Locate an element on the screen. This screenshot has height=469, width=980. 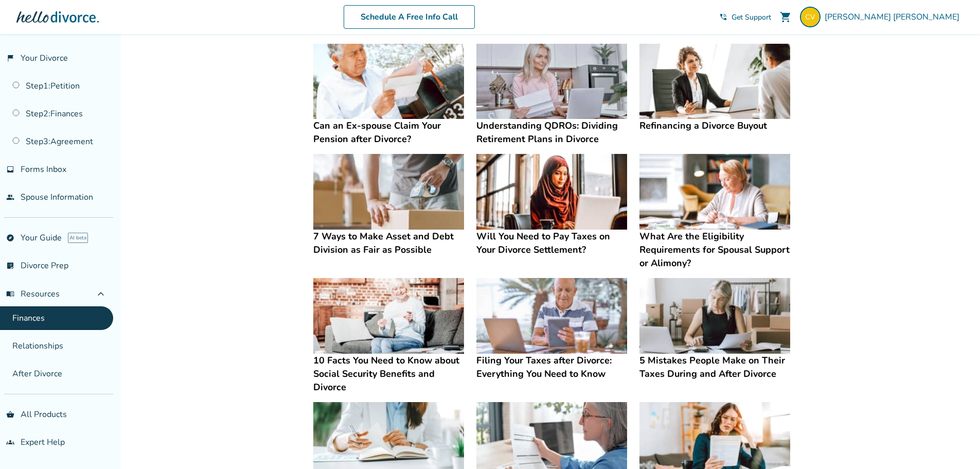
img: cjvolkers@hotmail.com is located at coordinates (811, 17).